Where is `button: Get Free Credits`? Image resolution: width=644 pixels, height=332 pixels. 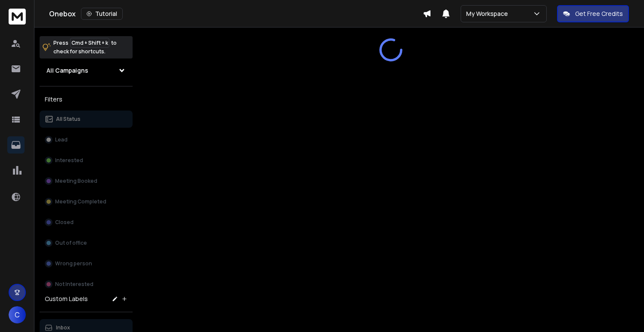
button: Get Free Credits is located at coordinates (592, 14).